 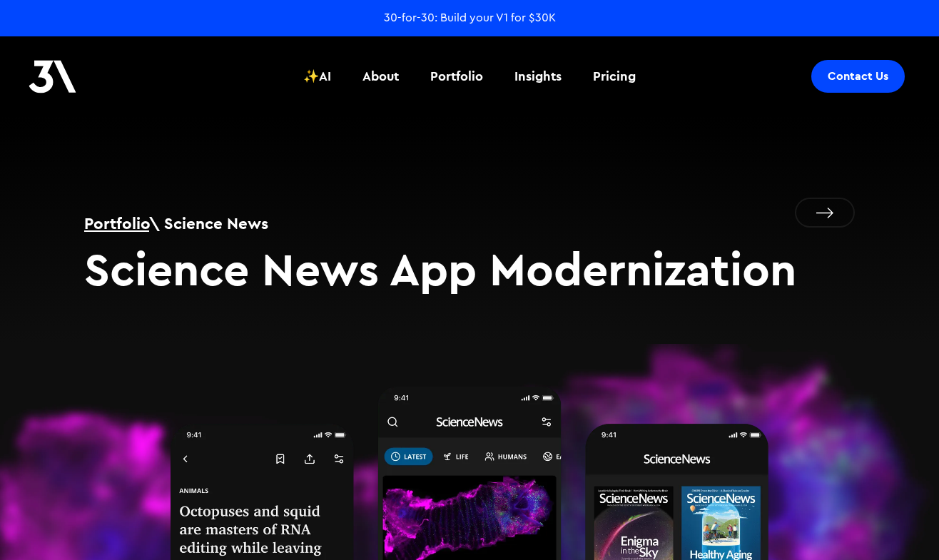 What do you see at coordinates (858, 76) in the screenshot?
I see `div: Contact Us` at bounding box center [858, 76].